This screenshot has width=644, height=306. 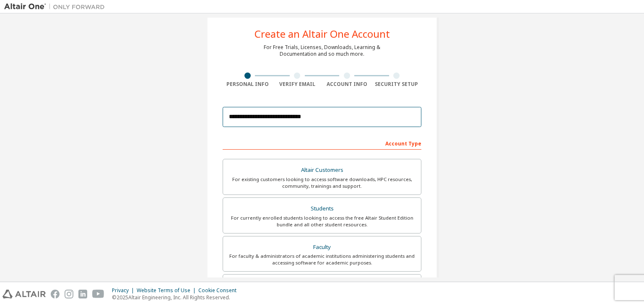 What do you see at coordinates (322, 183) in the screenshot?
I see `div: For existing customers looking to access software downloads, HPC resources, community, trainings ...` at bounding box center [322, 183].